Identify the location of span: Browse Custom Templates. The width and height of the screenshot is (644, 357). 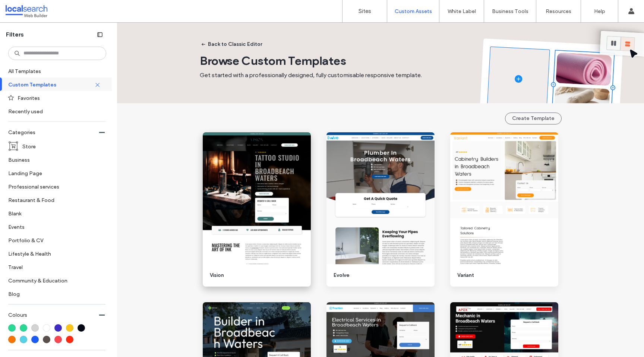
(273, 60).